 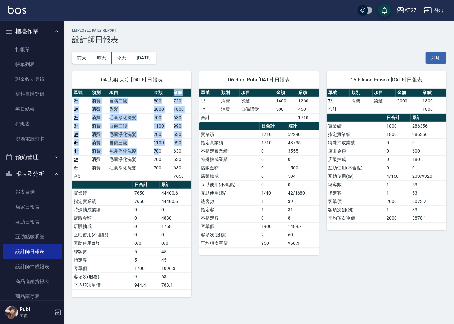 I want to click on a: 設計師抽成報表, so click(x=32, y=266).